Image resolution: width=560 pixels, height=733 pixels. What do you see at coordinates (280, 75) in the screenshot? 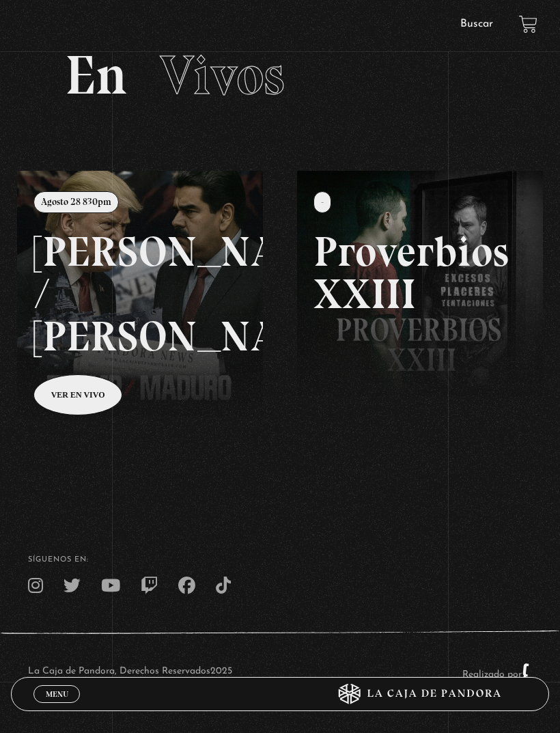
I see `h2: En` at bounding box center [280, 75].